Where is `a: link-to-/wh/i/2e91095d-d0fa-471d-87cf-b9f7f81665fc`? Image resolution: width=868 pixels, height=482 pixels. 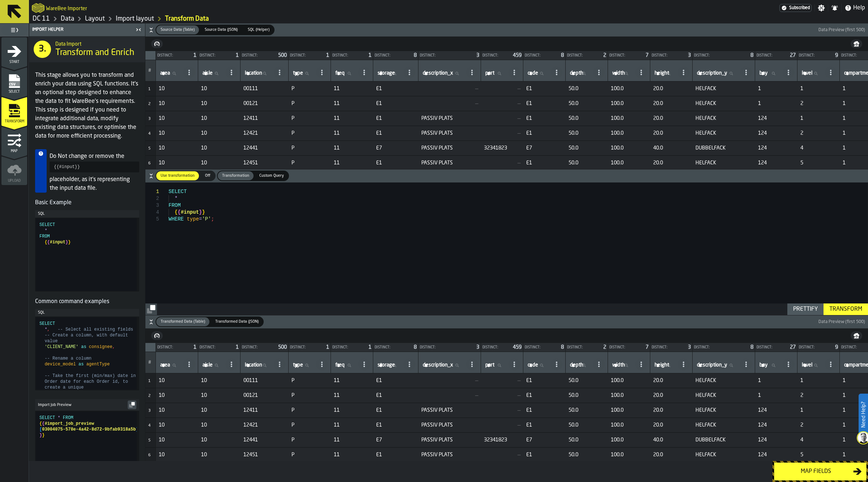 a: link-to-/wh/i/2e91095d-d0fa-471d-87cf-b9f7f81665fc is located at coordinates (41, 19).